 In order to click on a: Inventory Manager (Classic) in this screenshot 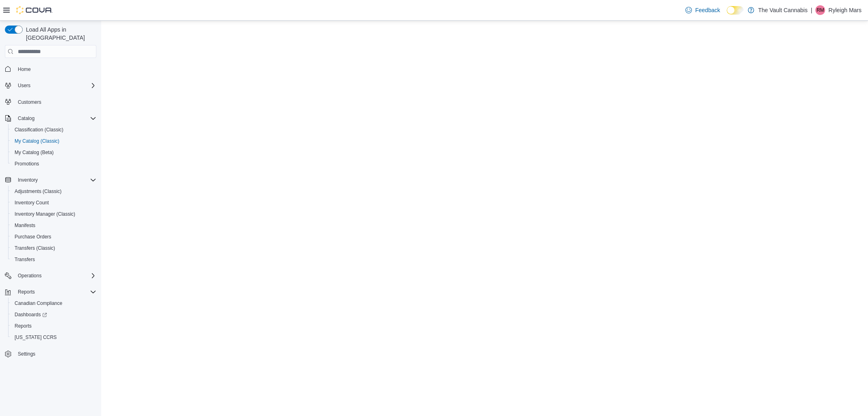, I will do `click(45, 214)`.